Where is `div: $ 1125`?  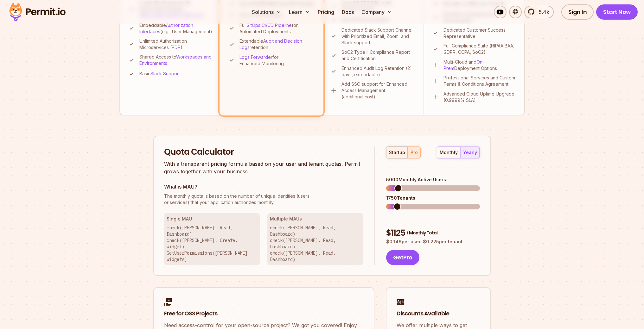
div: $ 1125 is located at coordinates (433, 234).